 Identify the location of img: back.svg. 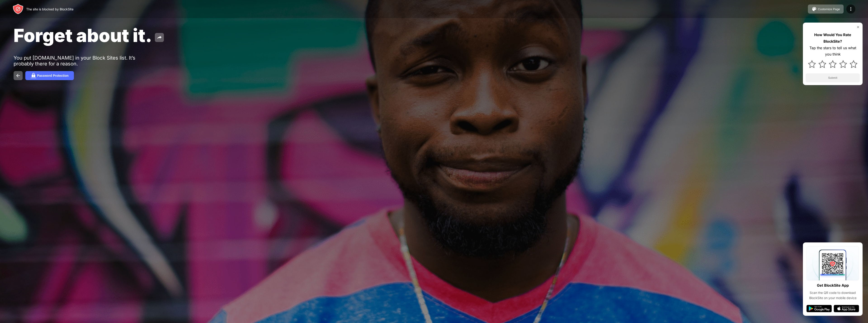
(18, 76).